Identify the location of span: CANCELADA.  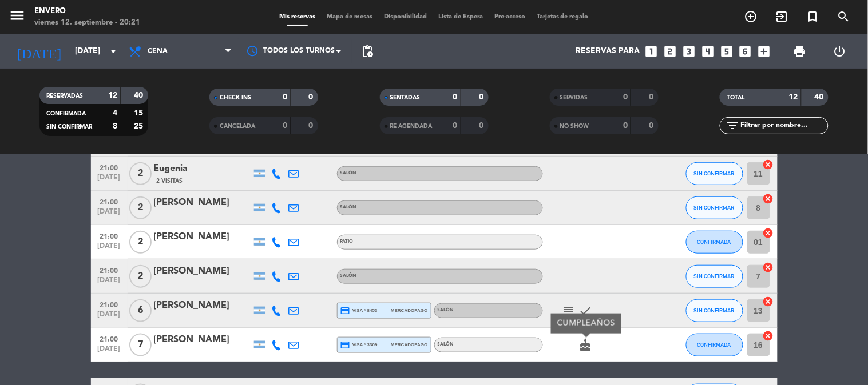
(237, 126).